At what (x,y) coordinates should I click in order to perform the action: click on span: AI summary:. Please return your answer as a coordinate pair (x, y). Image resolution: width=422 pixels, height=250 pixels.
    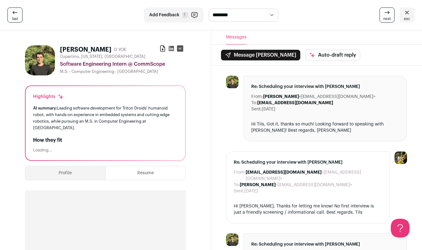
    Looking at the image, I should click on (45, 108).